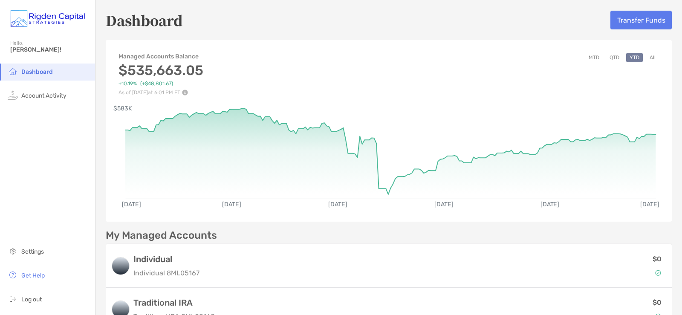  I want to click on h4: Managed Accounts Balance, so click(161, 56).